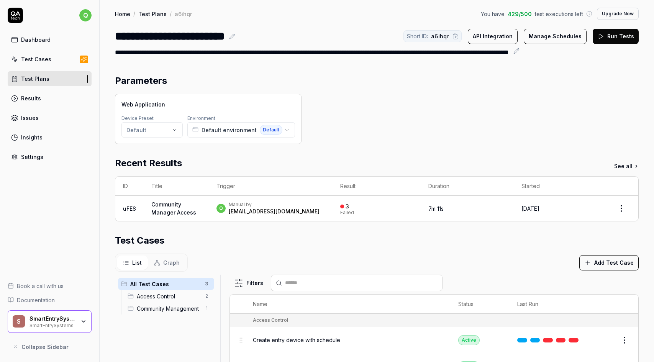 The height and width of the screenshot is (362, 654). What do you see at coordinates (201, 118) in the screenshot?
I see `label: Environment` at bounding box center [201, 118].